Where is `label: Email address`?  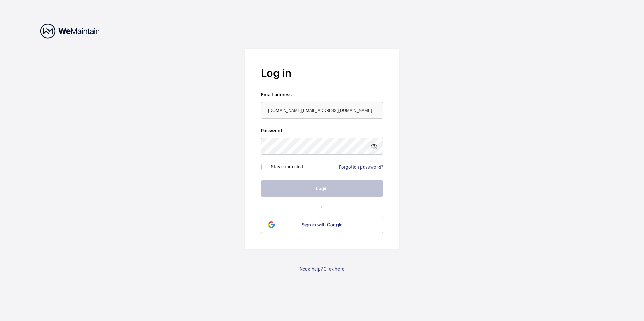 label: Email address is located at coordinates (322, 95).